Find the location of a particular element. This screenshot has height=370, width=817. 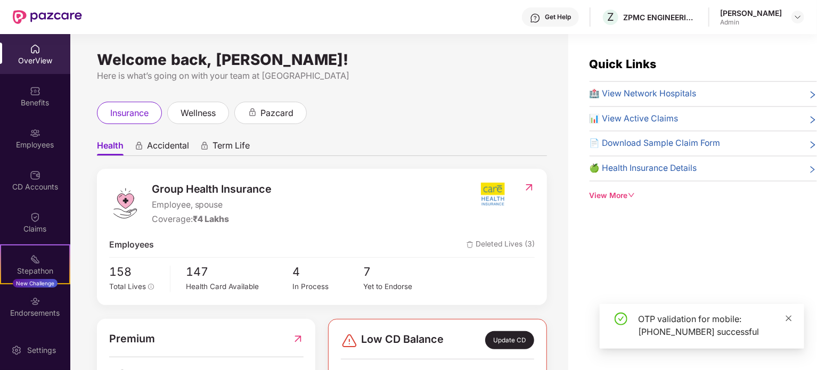

img: svg+xml;base64,PHN2ZyBpZD0iSG9tZSIgeG1sbnM9Imh0dHA6Ly93d3cudzMub3JnLzIwMDAvc3ZnIiB3aWR0aD0iMjAiIG... is located at coordinates (35, 49).